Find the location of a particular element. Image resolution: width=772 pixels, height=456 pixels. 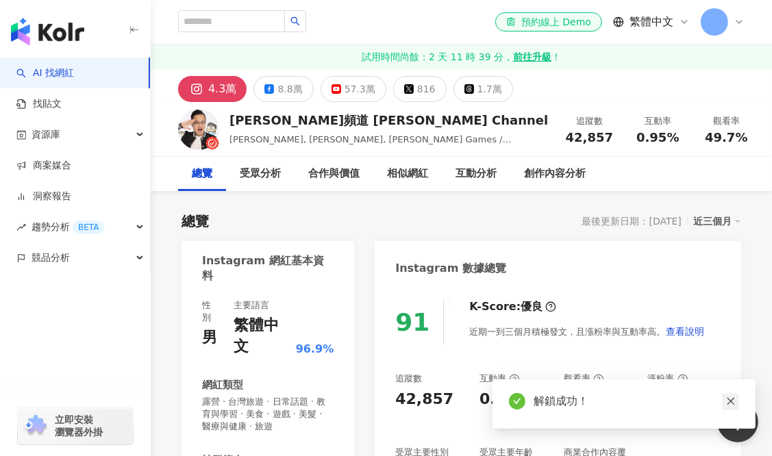

div: 主要語言 is located at coordinates (251, 305).